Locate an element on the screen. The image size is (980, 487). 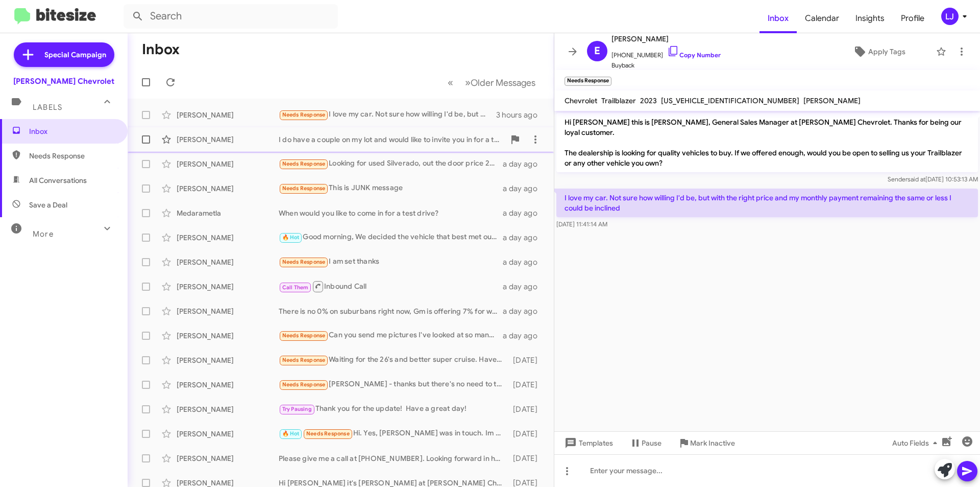
button: Auto Fields is located at coordinates (917, 443).